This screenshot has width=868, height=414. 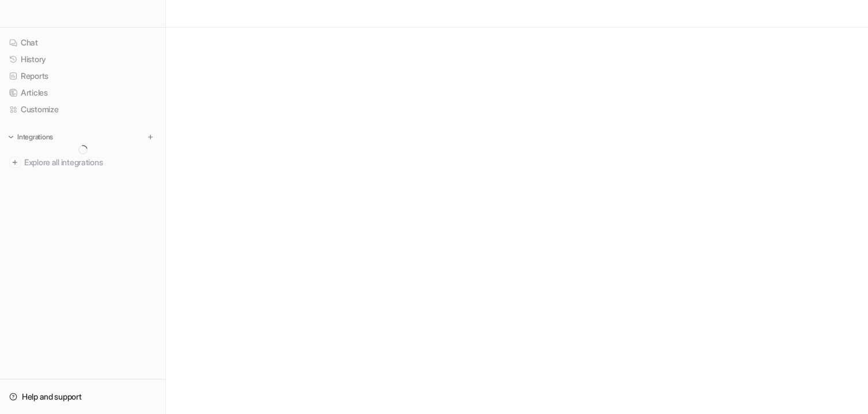 What do you see at coordinates (90, 163) in the screenshot?
I see `span: Explore all integrations` at bounding box center [90, 163].